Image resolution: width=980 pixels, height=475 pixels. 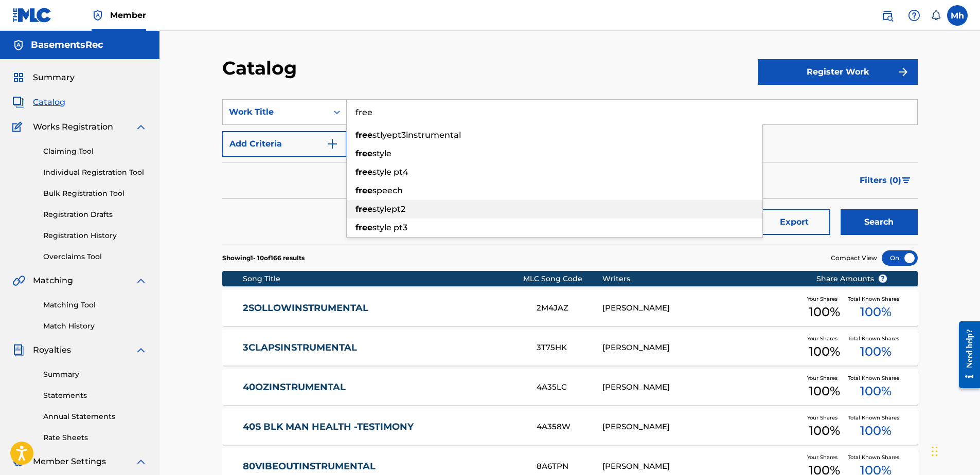 What do you see at coordinates (95, 374) in the screenshot?
I see `a: Summary` at bounding box center [95, 374].